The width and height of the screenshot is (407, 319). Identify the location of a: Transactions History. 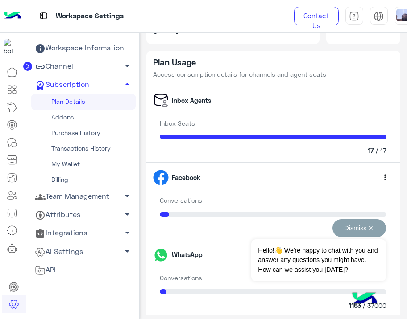
(83, 149).